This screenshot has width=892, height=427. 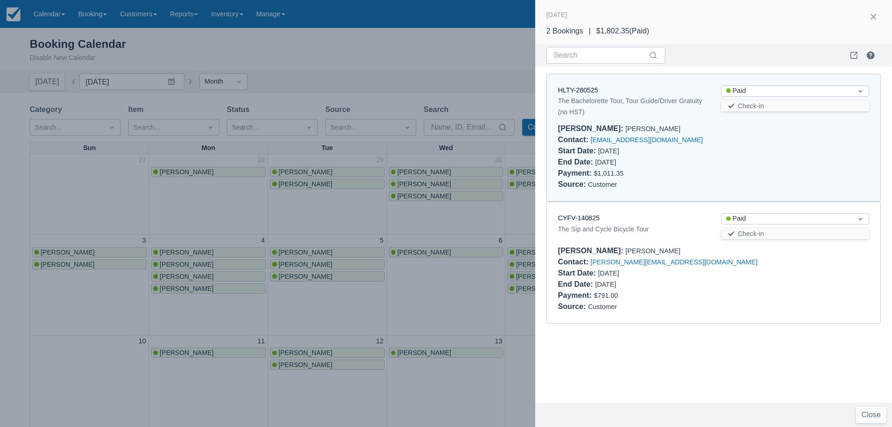 What do you see at coordinates (565, 31) in the screenshot?
I see `div: 2 Bookings` at bounding box center [565, 31].